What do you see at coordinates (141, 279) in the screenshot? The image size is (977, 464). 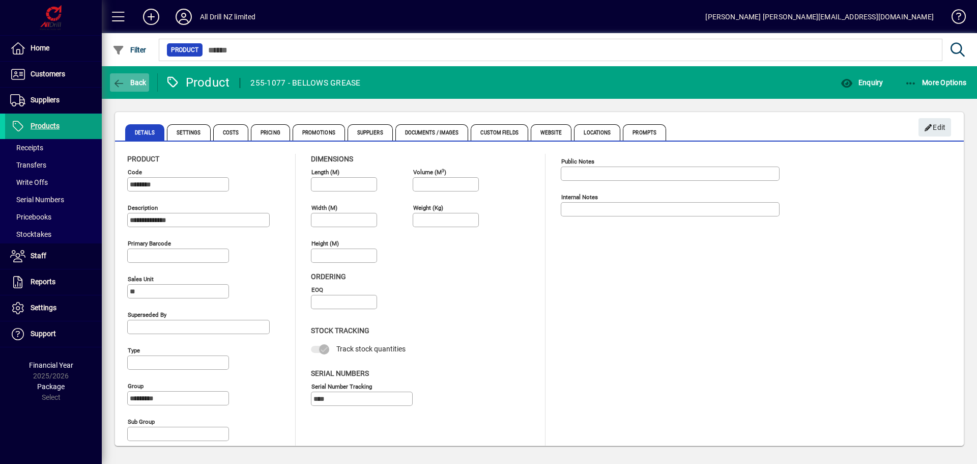 I see `mat-label: Sales unit` at bounding box center [141, 279].